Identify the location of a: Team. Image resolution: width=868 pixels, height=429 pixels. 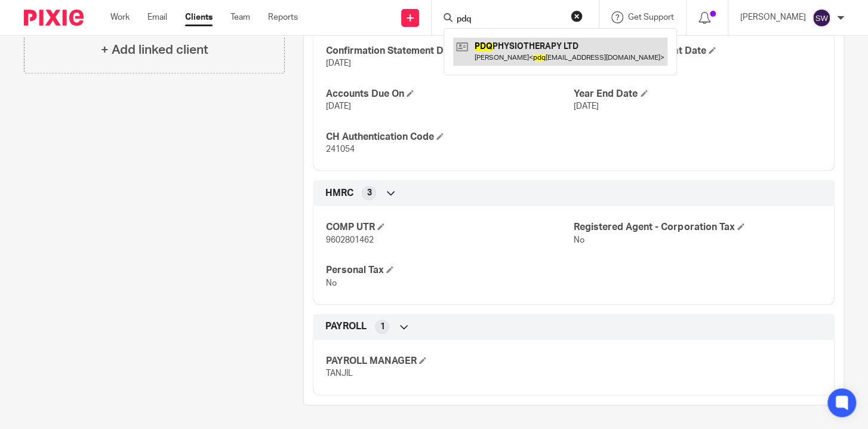
(240, 18).